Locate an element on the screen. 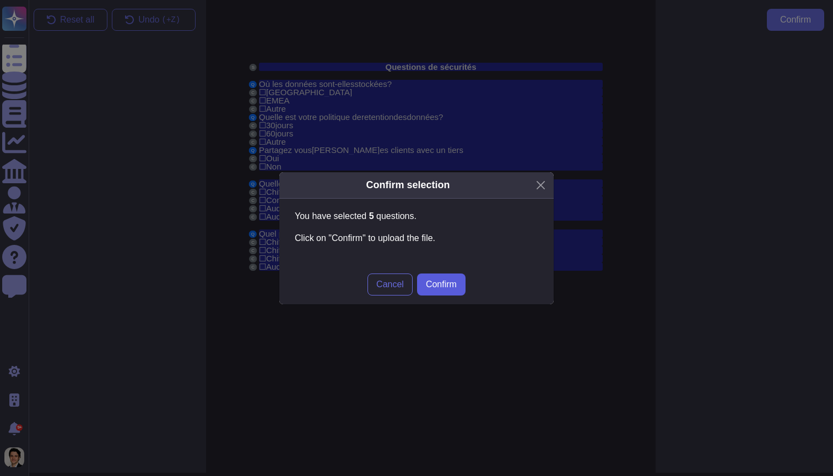 Image resolution: width=833 pixels, height=476 pixels. span: Cancel is located at coordinates (390, 285).